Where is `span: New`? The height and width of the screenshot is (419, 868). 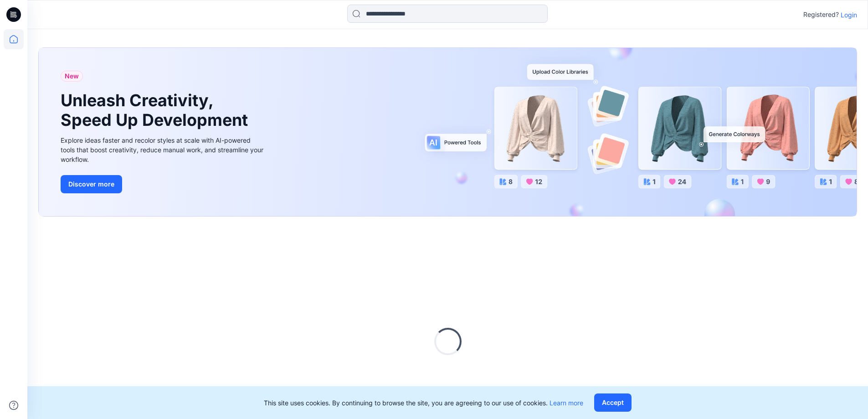
span: New is located at coordinates (71, 76).